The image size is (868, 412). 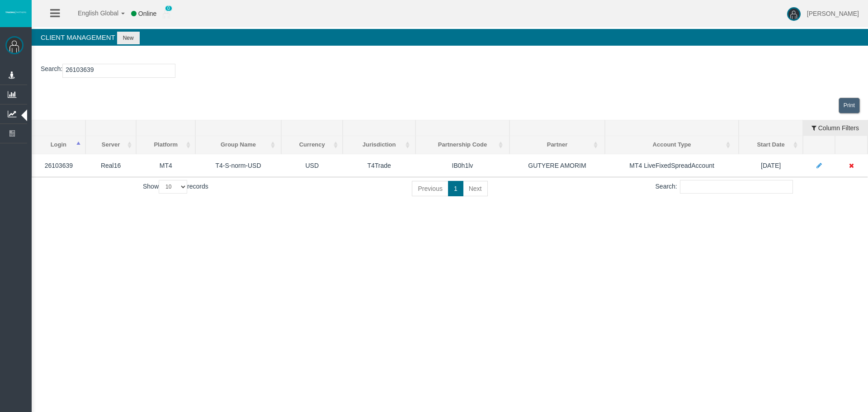 What do you see at coordinates (58, 165) in the screenshot?
I see `td: 26103639` at bounding box center [58, 165].